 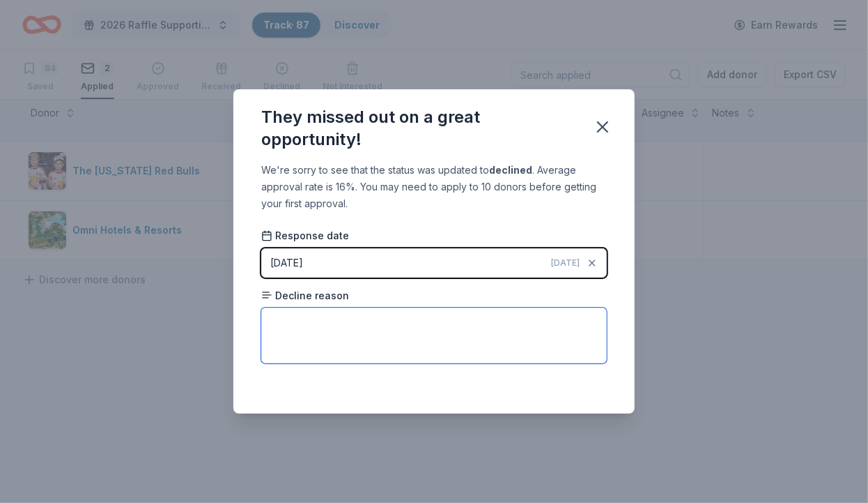 I want to click on div: We're sorry to see that the status was updated to . Average approval rate is 16%. You may need to..., so click(x=434, y=187).